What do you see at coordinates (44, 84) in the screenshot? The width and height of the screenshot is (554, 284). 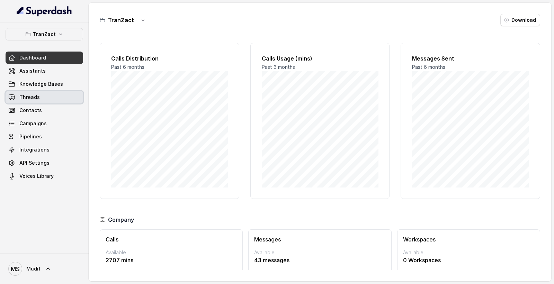 I see `a: Knowledge Bases` at bounding box center [44, 84].